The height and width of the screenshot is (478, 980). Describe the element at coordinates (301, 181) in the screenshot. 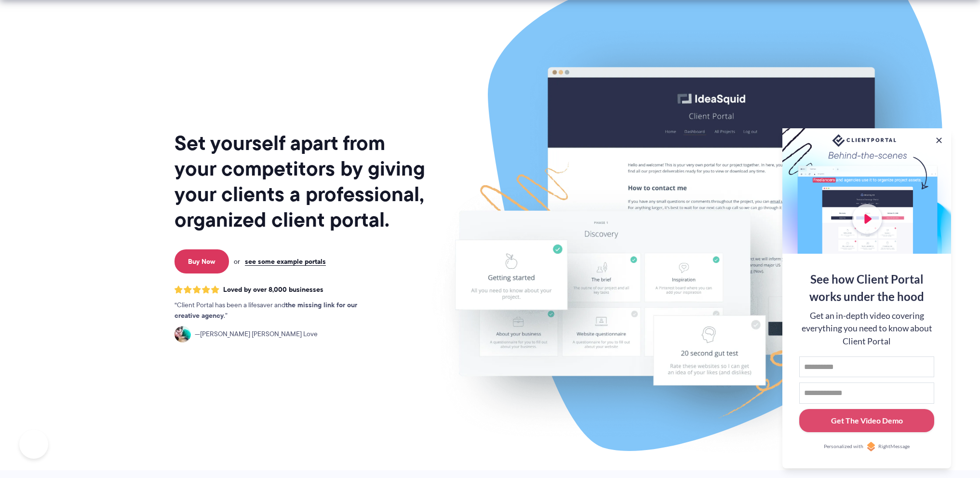

I see `h1: Set yourself apart from your competitors by giving your clients a professional, organized client ...` at that location.